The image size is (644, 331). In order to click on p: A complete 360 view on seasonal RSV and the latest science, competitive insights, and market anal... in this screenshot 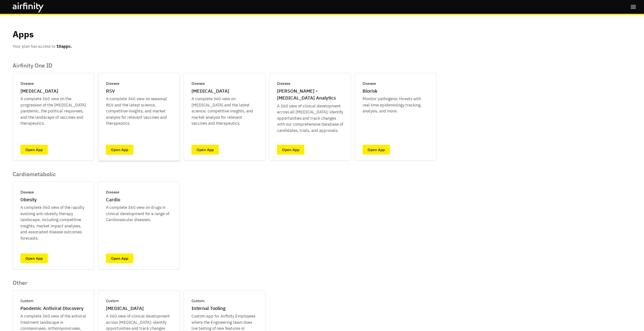, I will do `click(139, 111)`.